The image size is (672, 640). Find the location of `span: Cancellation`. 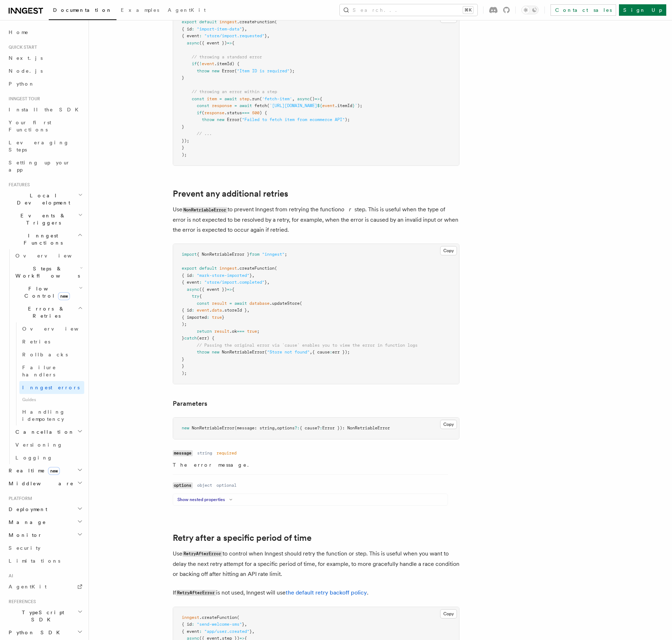

span: Cancellation is located at coordinates (43, 432).